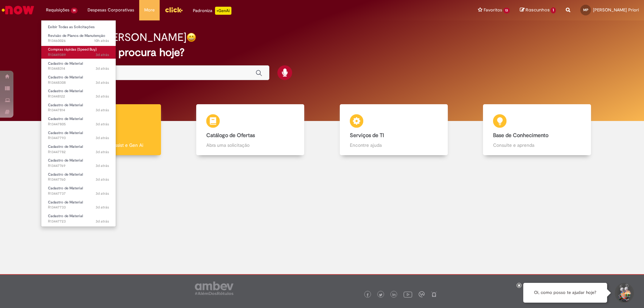  What do you see at coordinates (78, 221) in the screenshot?
I see `span: R13447723` at bounding box center [78, 221].